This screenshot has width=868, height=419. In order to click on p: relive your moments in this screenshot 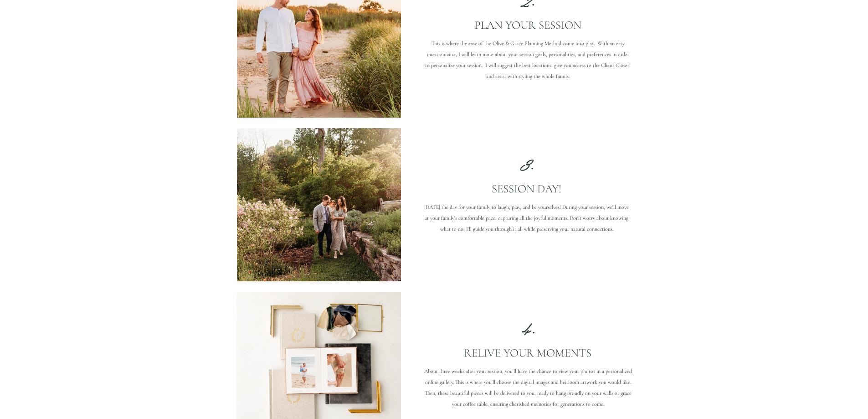, I will do `click(528, 359)`.